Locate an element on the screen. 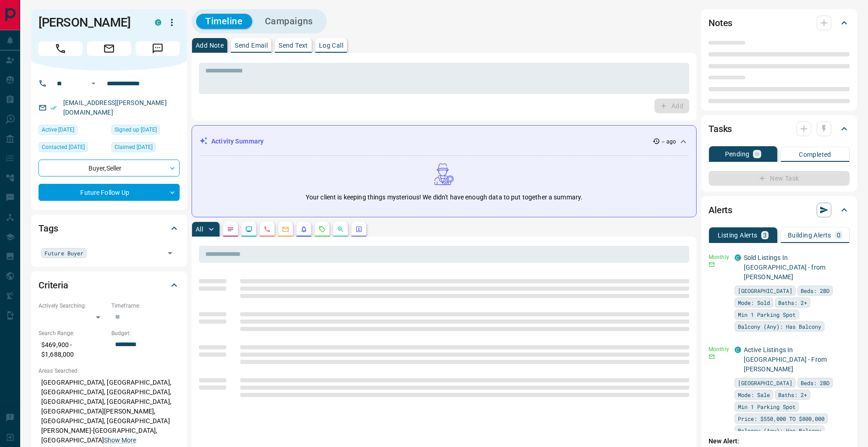  div: Notes is located at coordinates (779, 23).